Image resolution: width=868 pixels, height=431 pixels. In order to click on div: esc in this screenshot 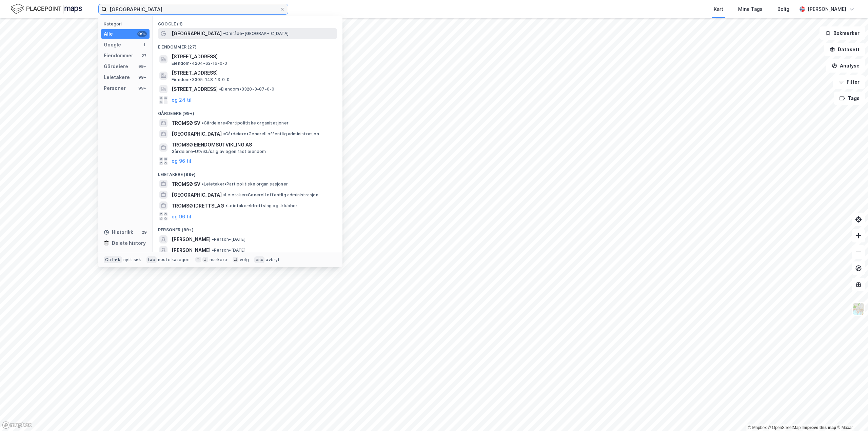, I will do `click(259, 260)`.